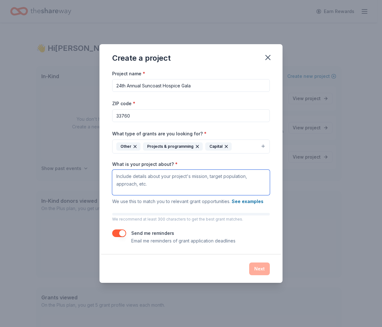 The width and height of the screenshot is (382, 327). I want to click on label: ZIP code, so click(123, 103).